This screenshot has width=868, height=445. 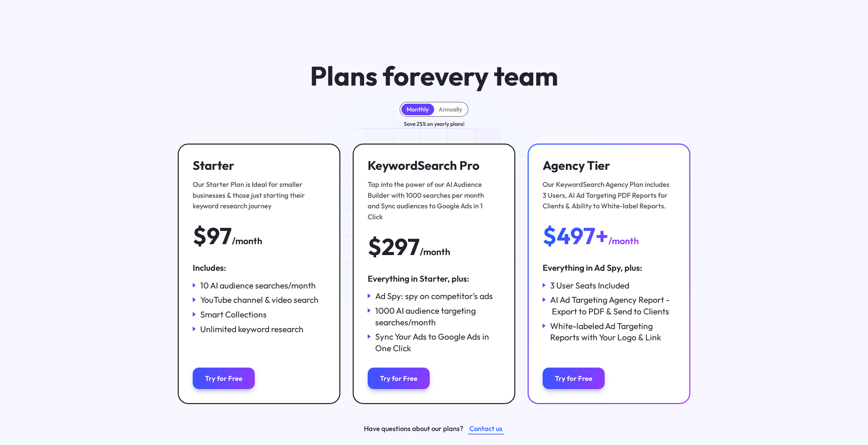 What do you see at coordinates (438, 342) in the screenshot?
I see `div: Sync Your Ads to Google Ads in One Click` at bounding box center [438, 342].